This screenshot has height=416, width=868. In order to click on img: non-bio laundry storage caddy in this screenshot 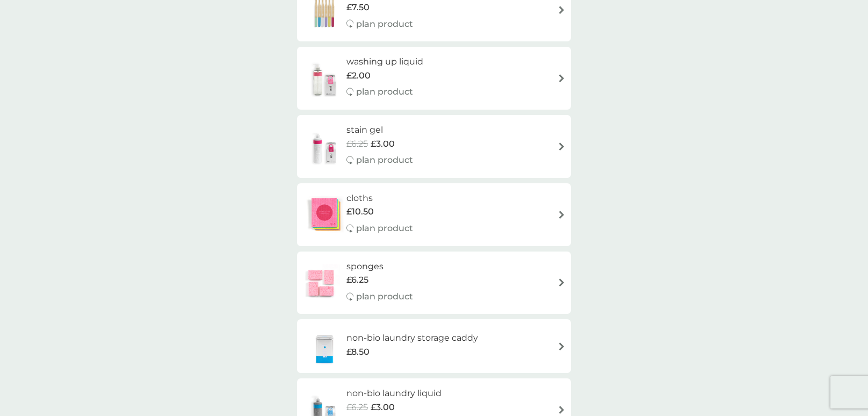, I will do `click(324, 346)`.